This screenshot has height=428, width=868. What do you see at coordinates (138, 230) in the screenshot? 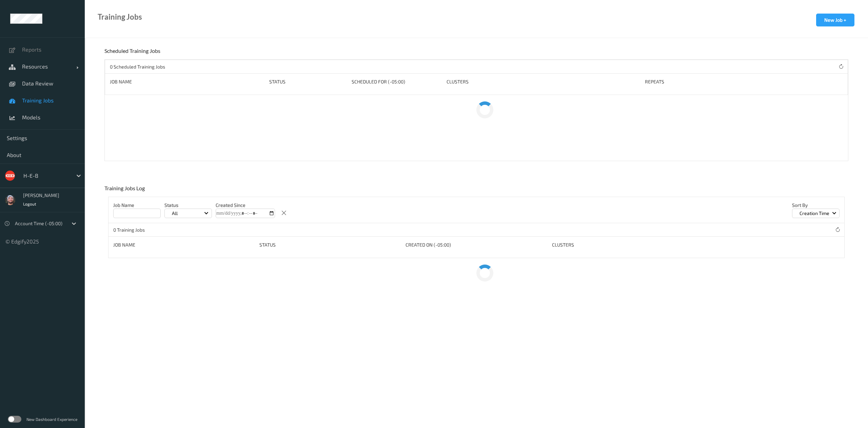
I see `p: 0 Training Jobs` at bounding box center [138, 230].